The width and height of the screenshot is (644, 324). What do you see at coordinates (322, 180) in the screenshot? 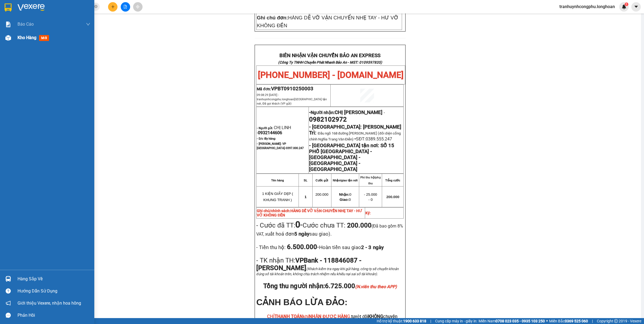
I see `strong: Cước gửi` at bounding box center [322, 180].